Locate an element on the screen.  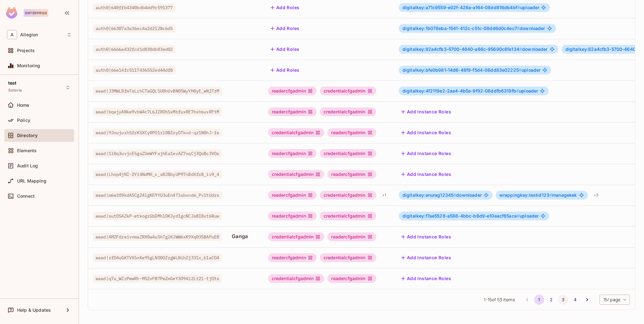
span: auth0|640ffb4340bdb4dd9c591377 is located at coordinates (134, 7).